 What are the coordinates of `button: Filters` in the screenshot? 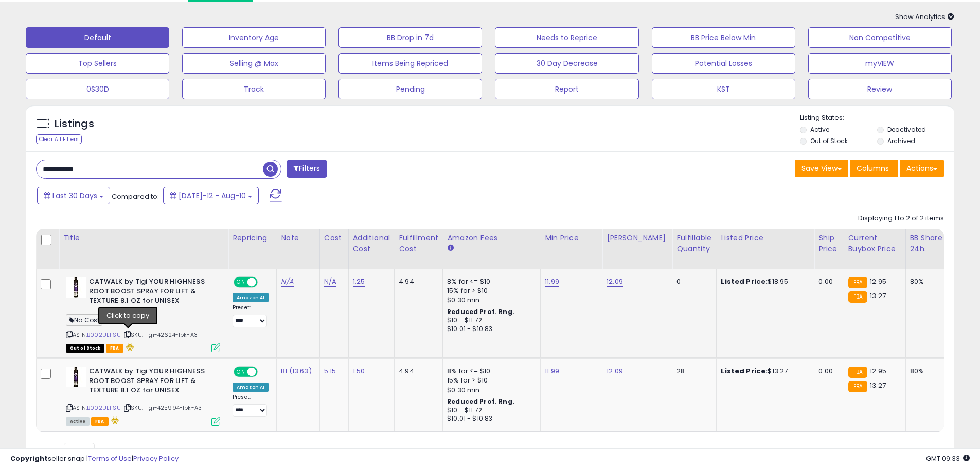 It's located at (307, 168).